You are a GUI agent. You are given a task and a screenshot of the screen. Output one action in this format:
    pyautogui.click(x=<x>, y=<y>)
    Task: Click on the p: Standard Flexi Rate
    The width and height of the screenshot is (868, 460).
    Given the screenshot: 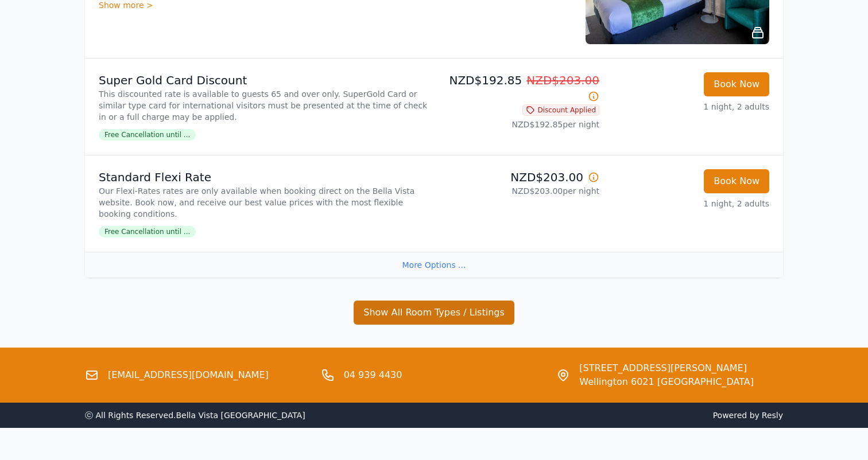 What is the action you would take?
    pyautogui.click(x=264, y=177)
    